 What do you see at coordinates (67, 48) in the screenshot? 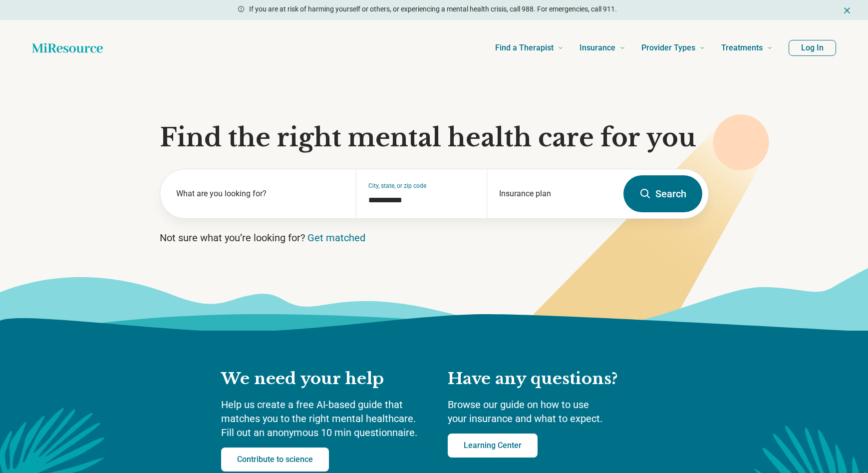
I see `a: Home page` at bounding box center [67, 48].